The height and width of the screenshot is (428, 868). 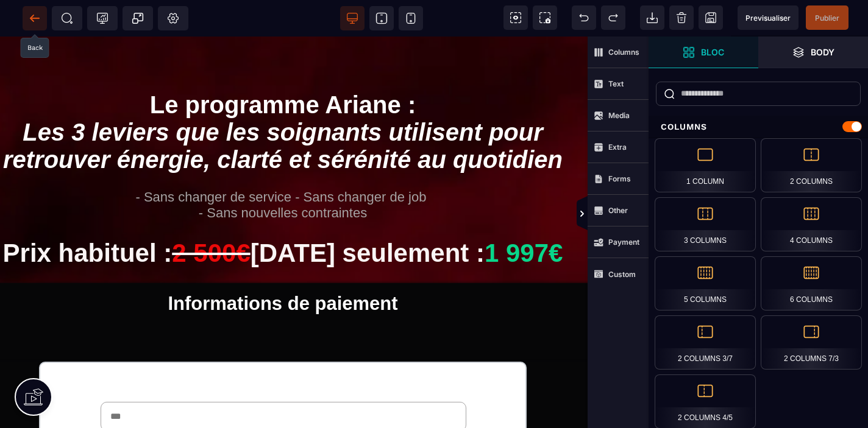 What do you see at coordinates (103, 18) in the screenshot?
I see `span: Tracking` at bounding box center [103, 18].